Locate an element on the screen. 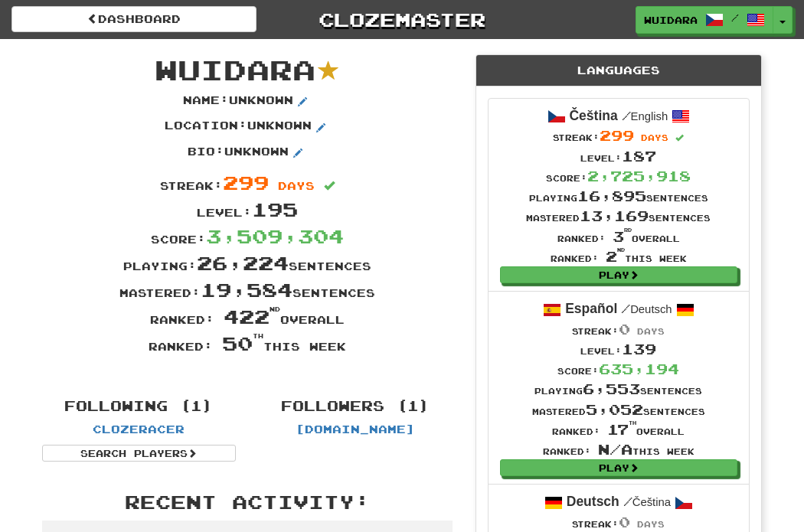 Image resolution: width=804 pixels, height=532 pixels. h4: Followers (1) is located at coordinates (355, 406).